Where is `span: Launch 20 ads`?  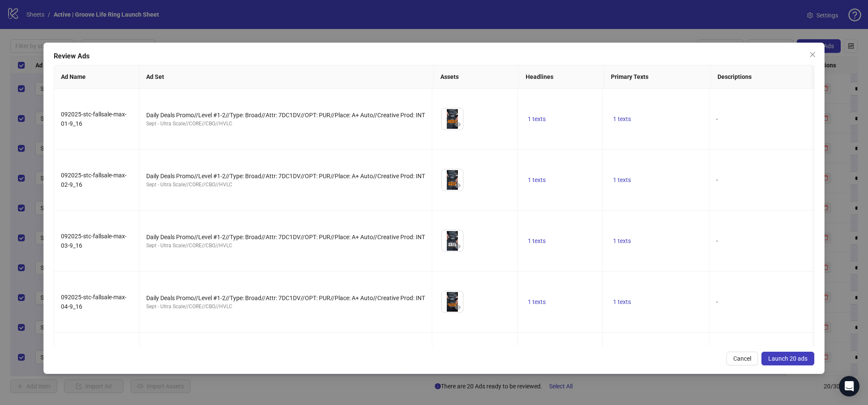
span: Launch 20 ads is located at coordinates (788, 359).